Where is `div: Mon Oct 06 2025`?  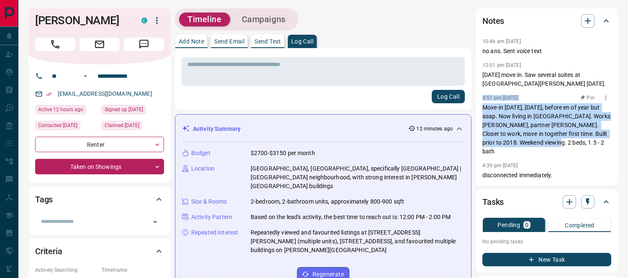
div: Mon Oct 06 2025 is located at coordinates (66, 127).